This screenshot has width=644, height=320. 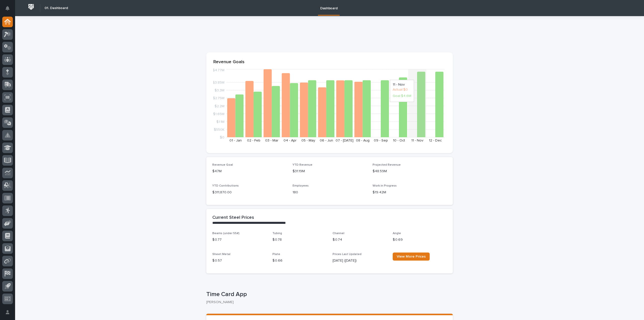 What do you see at coordinates (302, 165) in the screenshot?
I see `span: YTD Revenue` at bounding box center [302, 165].